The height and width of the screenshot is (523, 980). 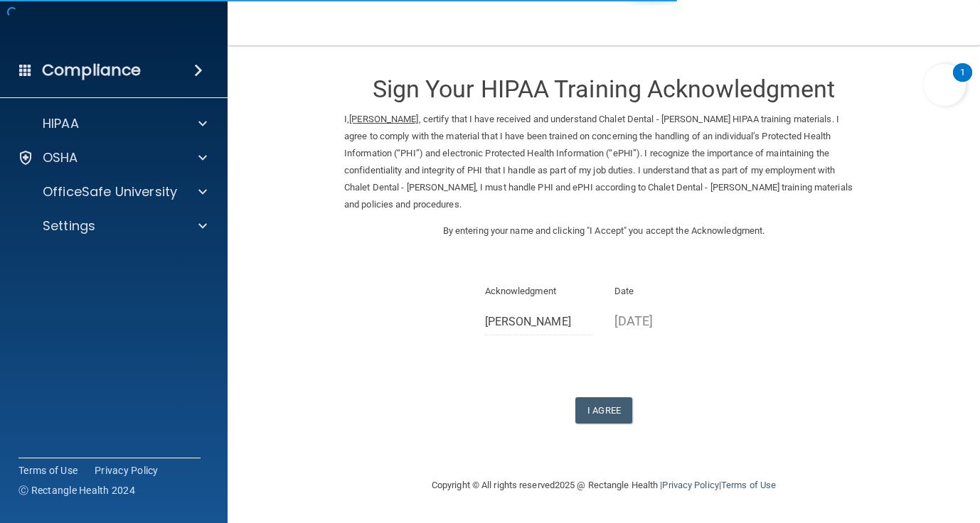 What do you see at coordinates (112, 124) in the screenshot?
I see `a: HIPAA` at bounding box center [112, 124].